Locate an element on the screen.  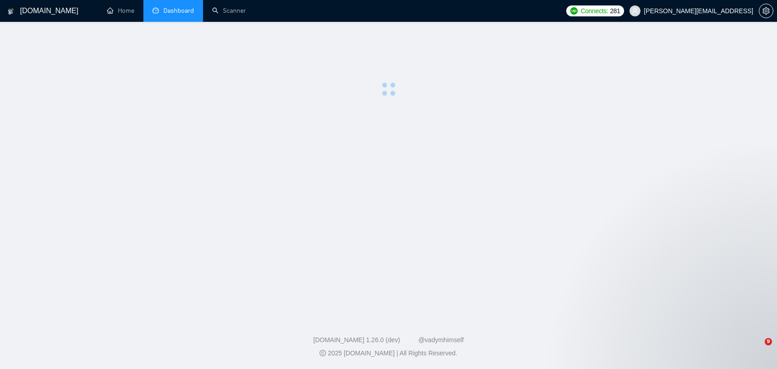
a: homeHome is located at coordinates (121, 10).